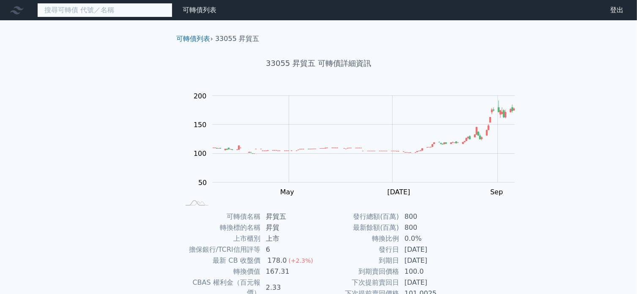  I want to click on td: 發行日, so click(359, 250).